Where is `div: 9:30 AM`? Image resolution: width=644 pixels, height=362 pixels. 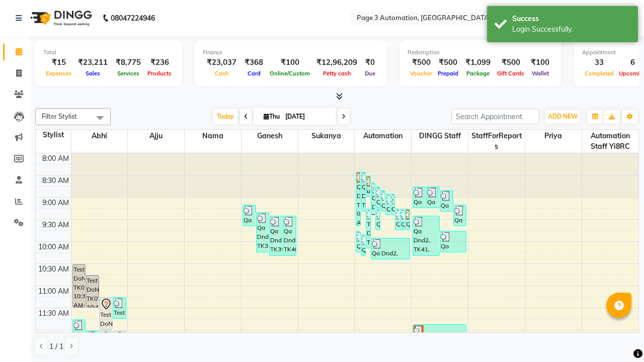 div: 9:30 AM is located at coordinates (56, 224).